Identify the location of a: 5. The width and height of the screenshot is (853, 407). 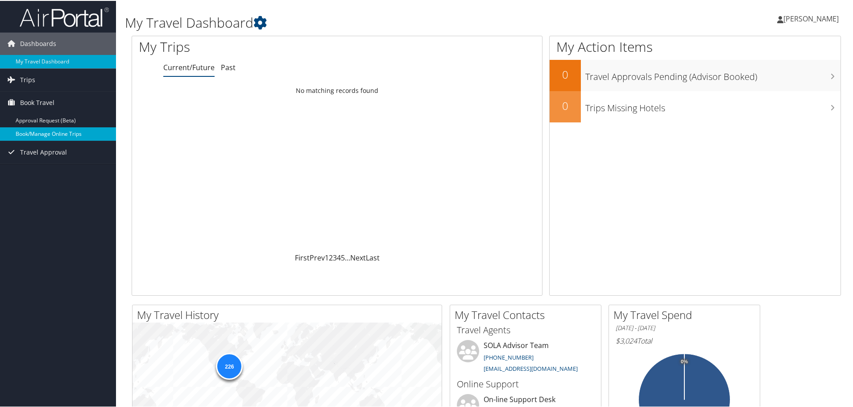
(343, 257).